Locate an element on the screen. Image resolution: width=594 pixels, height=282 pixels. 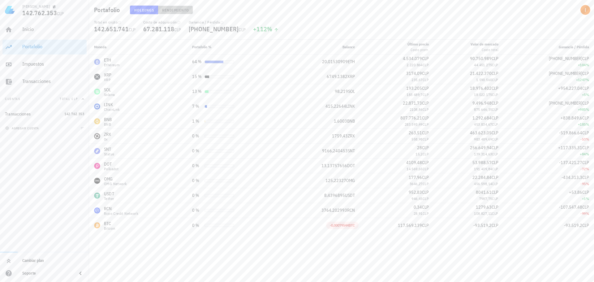
span: LINK is located at coordinates (350, 106).